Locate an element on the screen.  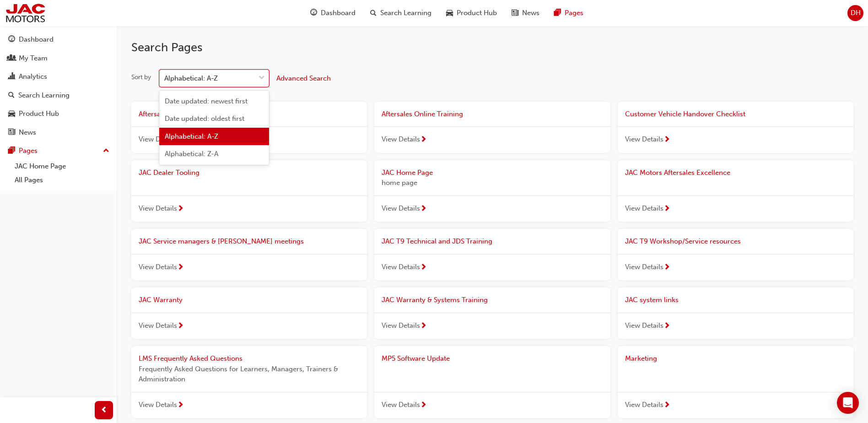
a: car-iconProduct Hub is located at coordinates (472, 13).